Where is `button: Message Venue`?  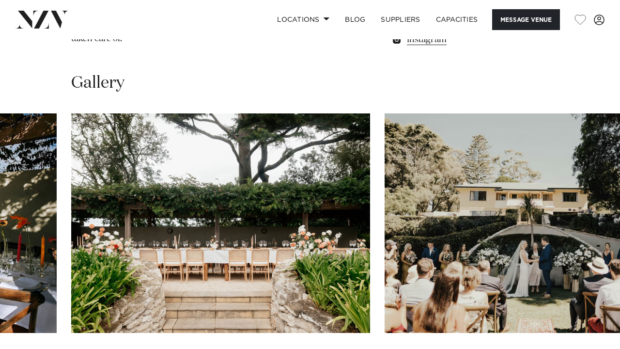 button: Message Venue is located at coordinates (526, 19).